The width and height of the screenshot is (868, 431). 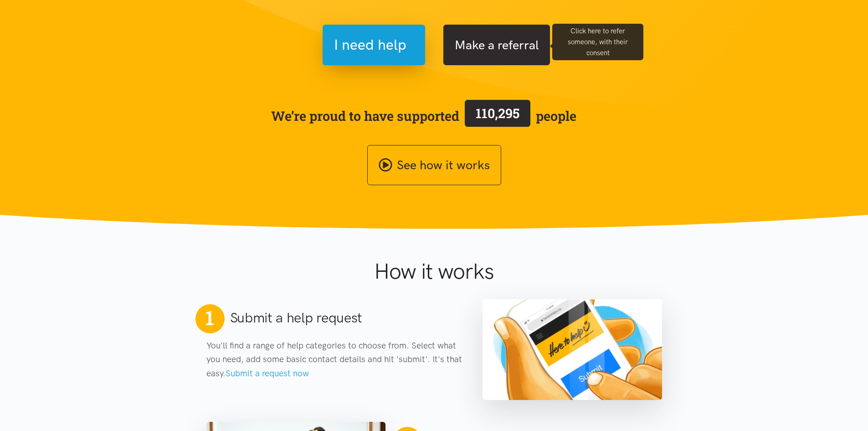 What do you see at coordinates (497, 45) in the screenshot?
I see `button: Make a referral` at bounding box center [497, 45].